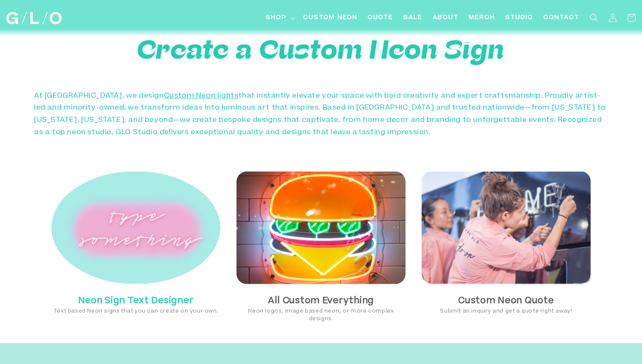 The image size is (642, 364). I want to click on span: SALE, so click(413, 18).